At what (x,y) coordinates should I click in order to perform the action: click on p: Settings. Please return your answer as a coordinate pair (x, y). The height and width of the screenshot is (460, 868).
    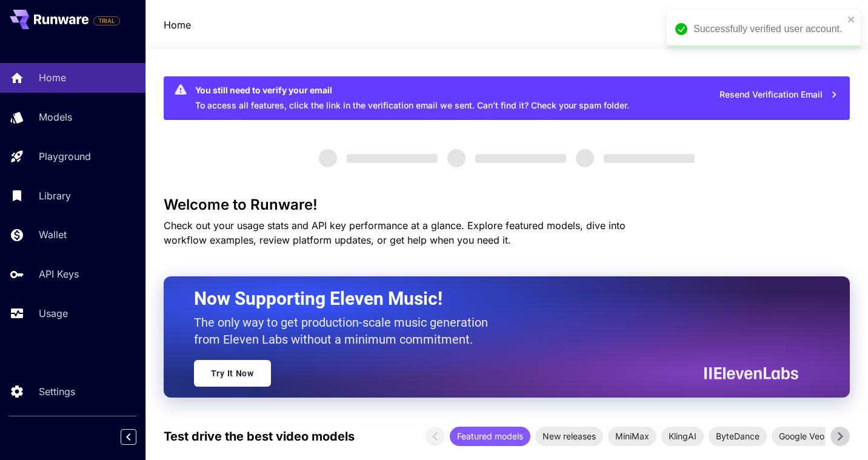
    Looking at the image, I should click on (57, 392).